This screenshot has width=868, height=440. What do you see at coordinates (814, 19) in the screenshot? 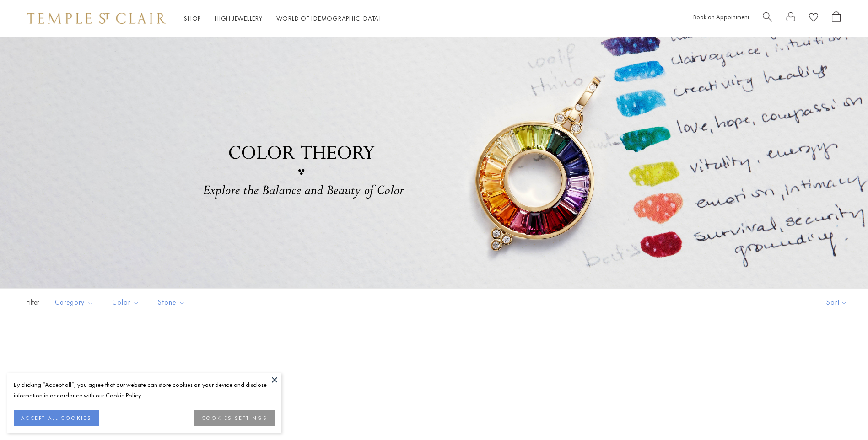
I see `a: View Wishlist` at bounding box center [814, 19].